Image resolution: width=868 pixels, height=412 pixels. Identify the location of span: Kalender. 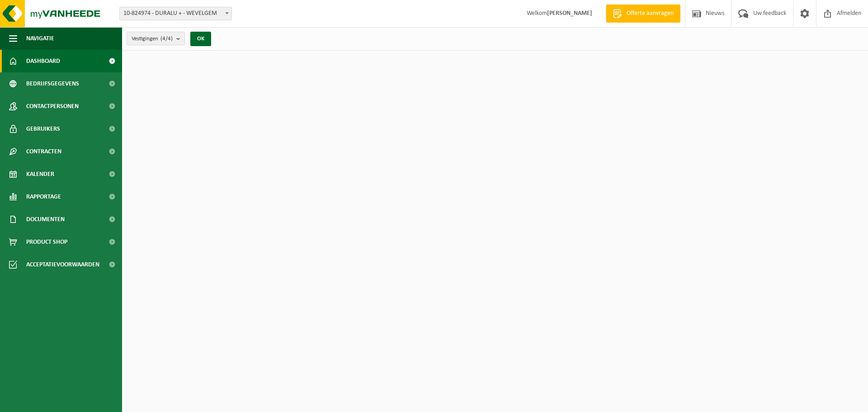
(40, 174).